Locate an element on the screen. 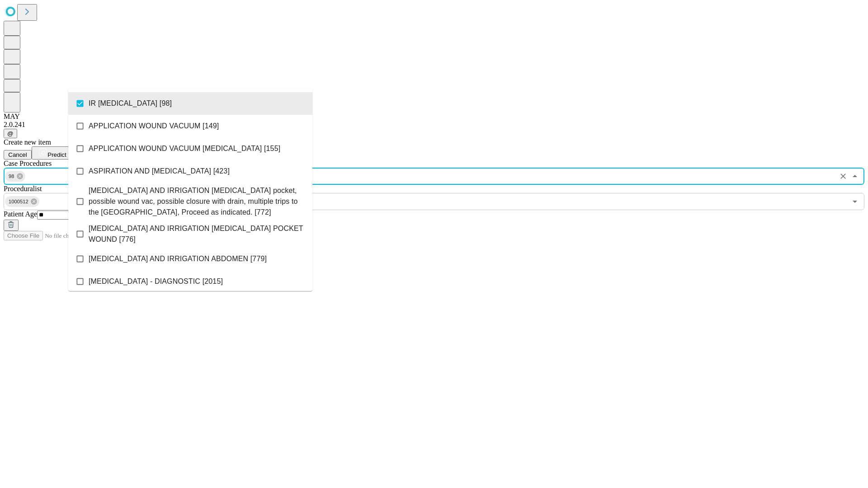 This screenshot has height=488, width=868. div: MAY is located at coordinates (434, 117).